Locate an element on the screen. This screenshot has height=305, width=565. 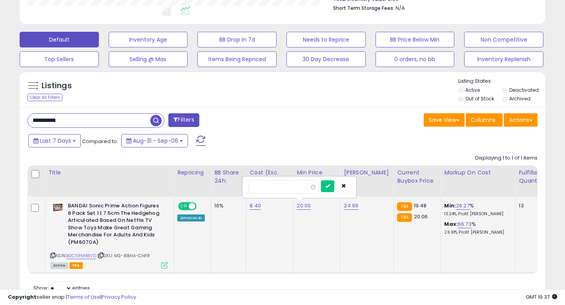
a: B0C5RM4RVD is located at coordinates (81, 256).